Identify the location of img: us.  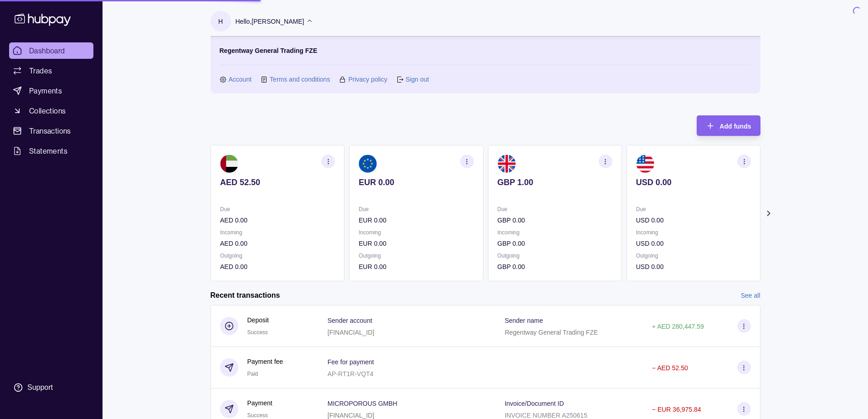
(645, 163).